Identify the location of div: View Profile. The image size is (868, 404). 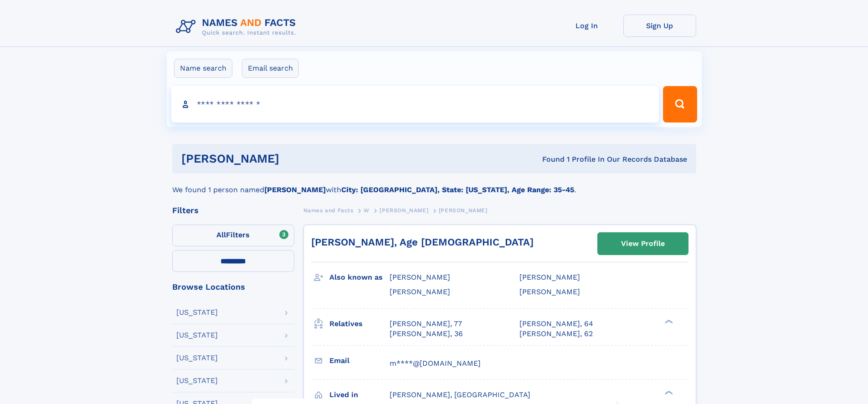
(643, 243).